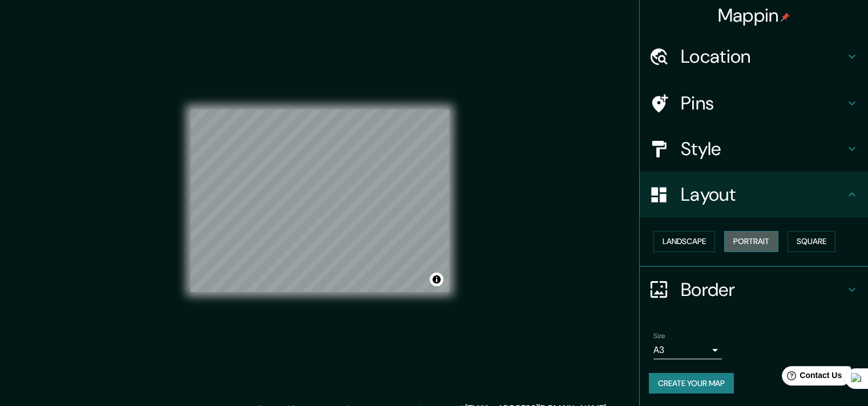 The width and height of the screenshot is (868, 406). What do you see at coordinates (688, 350) in the screenshot?
I see `div: A3` at bounding box center [688, 350].